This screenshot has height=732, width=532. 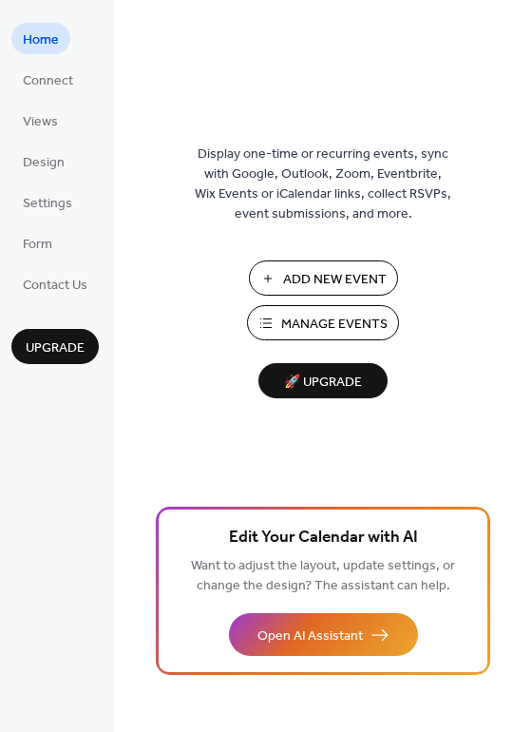 I want to click on a: Home, so click(x=41, y=38).